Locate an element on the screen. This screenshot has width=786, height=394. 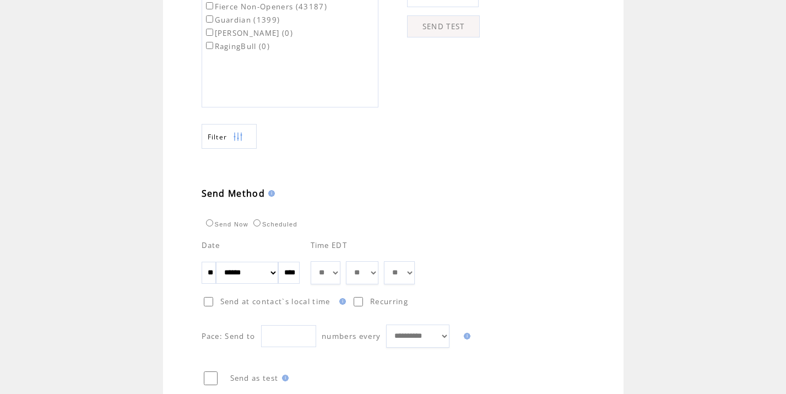
span: numbers every is located at coordinates (351, 336).